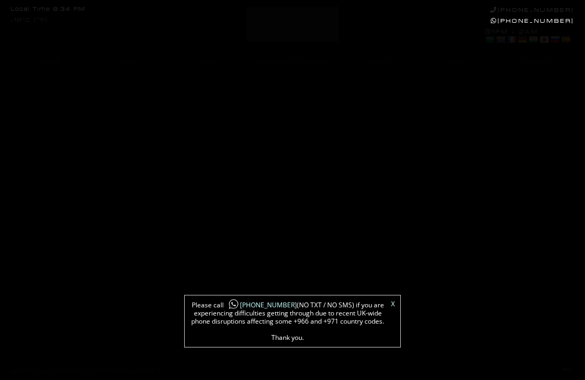 Image resolution: width=585 pixels, height=380 pixels. Describe the element at coordinates (377, 63) in the screenshot. I see `a: CINEMA` at that location.